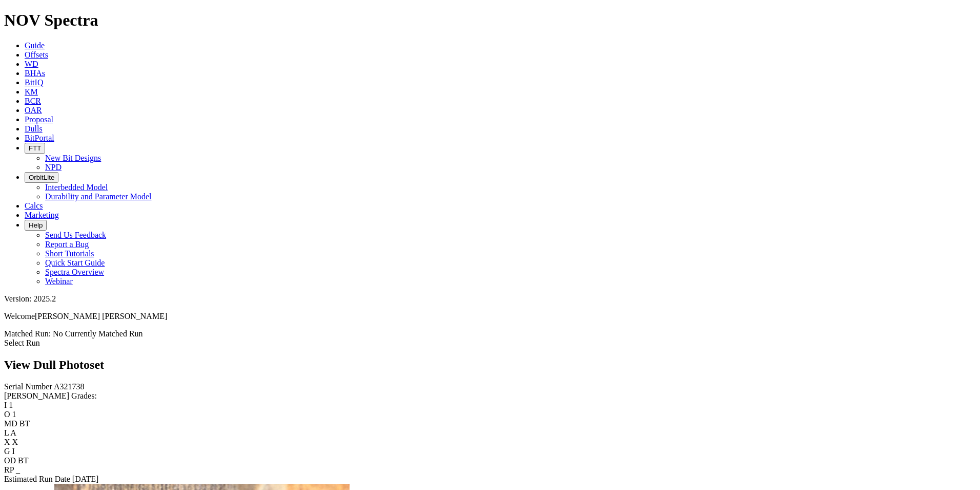  Describe the element at coordinates (59, 281) in the screenshot. I see `a: Webinar` at that location.